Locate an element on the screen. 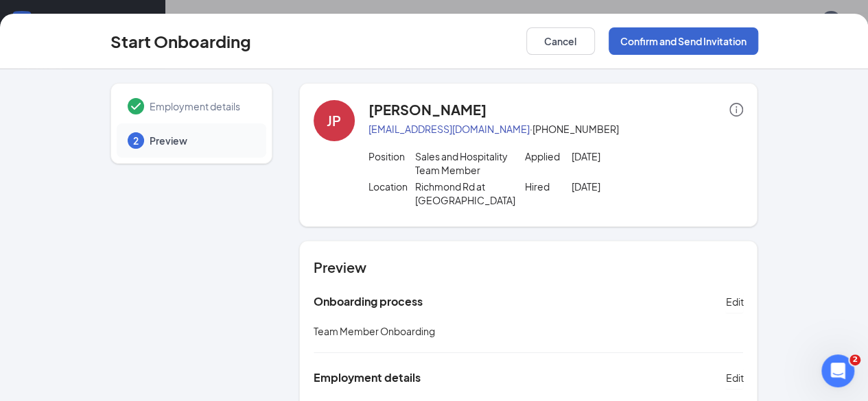 This screenshot has width=868, height=401. h5: Onboarding process is located at coordinates (368, 301).